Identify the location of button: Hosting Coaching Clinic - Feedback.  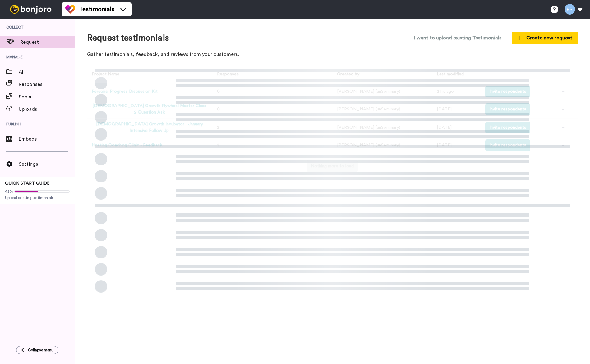
(127, 145).